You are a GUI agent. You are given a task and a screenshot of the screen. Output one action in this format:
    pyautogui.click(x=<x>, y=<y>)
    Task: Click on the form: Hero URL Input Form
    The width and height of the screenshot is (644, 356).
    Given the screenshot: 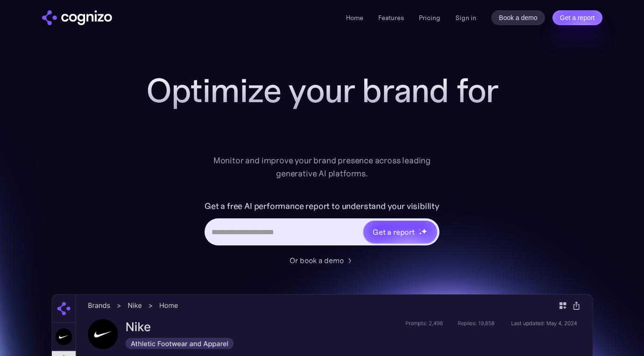 What is the action you would take?
    pyautogui.click(x=322, y=224)
    